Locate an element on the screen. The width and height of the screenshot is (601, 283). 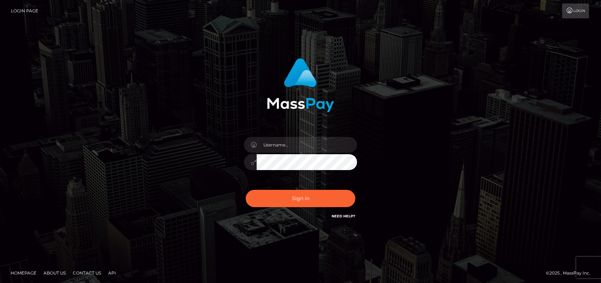
a: Login Page is located at coordinates (24, 11).